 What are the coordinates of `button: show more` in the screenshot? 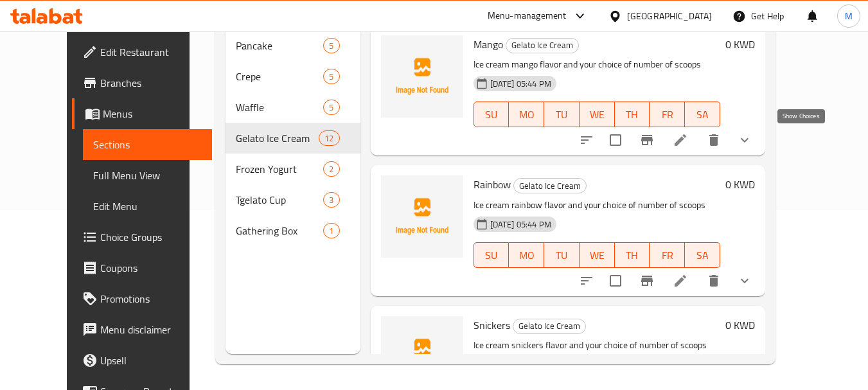 It's located at (745, 281).